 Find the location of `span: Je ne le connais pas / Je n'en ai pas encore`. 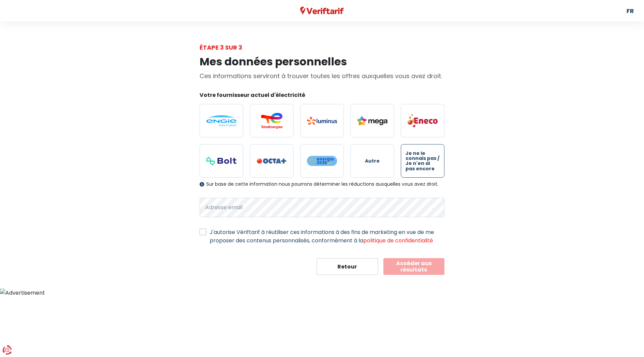

span: Je ne le connais pas / Je n'en ai pas encore is located at coordinates (423, 161).